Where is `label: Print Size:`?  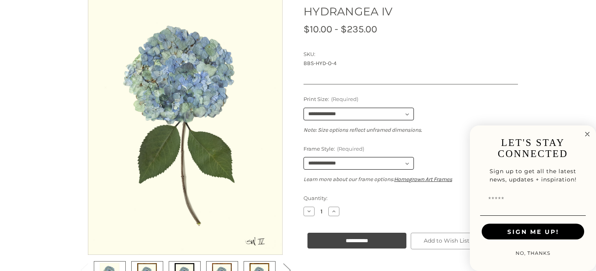
label: Print Size: is located at coordinates (411, 99).